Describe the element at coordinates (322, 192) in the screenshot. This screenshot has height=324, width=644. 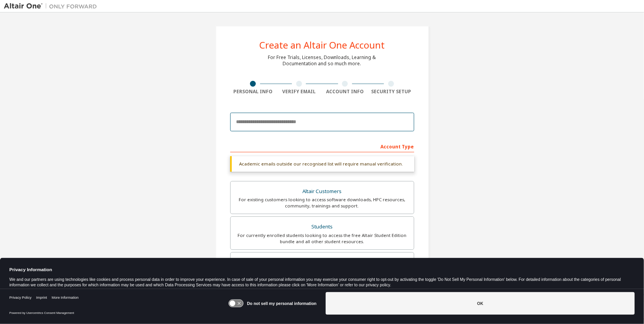
I see `div: Altair Customers` at that location.